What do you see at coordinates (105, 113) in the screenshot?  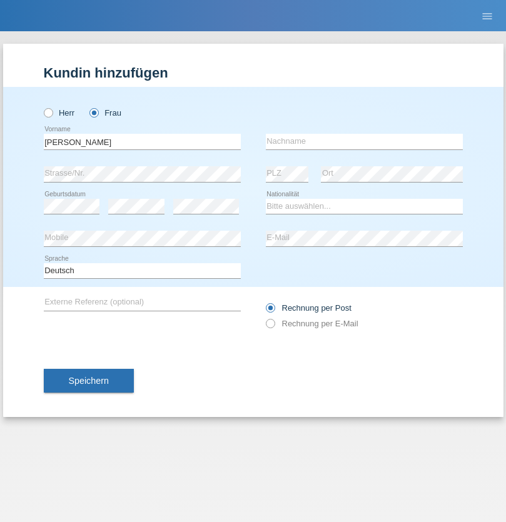 I see `label: Frau` at bounding box center [105, 113].